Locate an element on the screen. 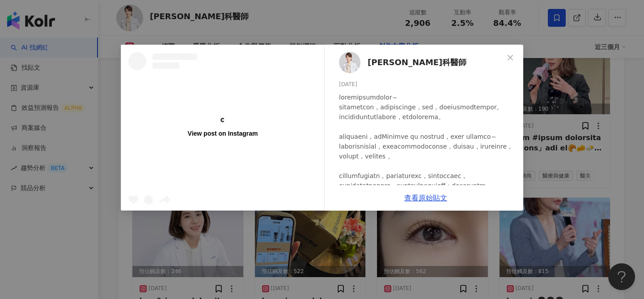  a: 查看原始貼文 is located at coordinates (426, 198).